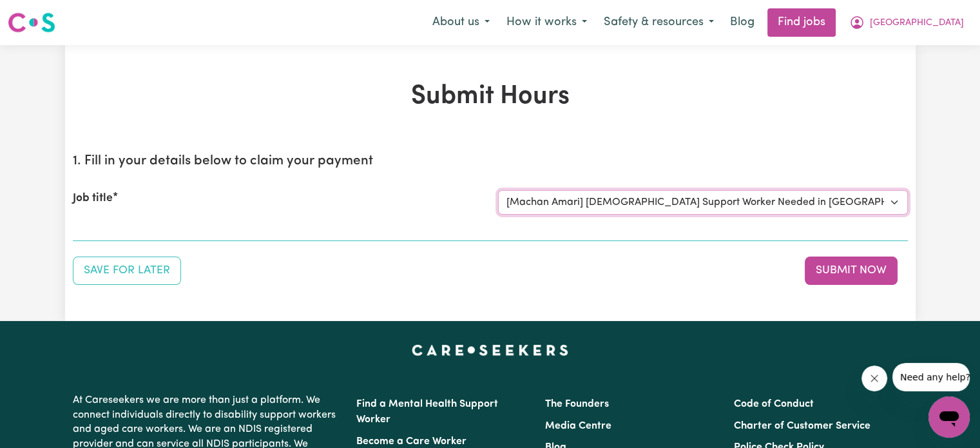 The width and height of the screenshot is (980, 448). What do you see at coordinates (773, 404) in the screenshot?
I see `a: Code of Conduct` at bounding box center [773, 404].